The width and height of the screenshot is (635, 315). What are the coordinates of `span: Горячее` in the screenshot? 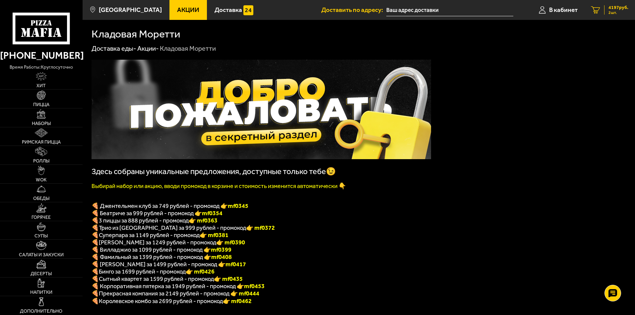 It's located at (41, 217).